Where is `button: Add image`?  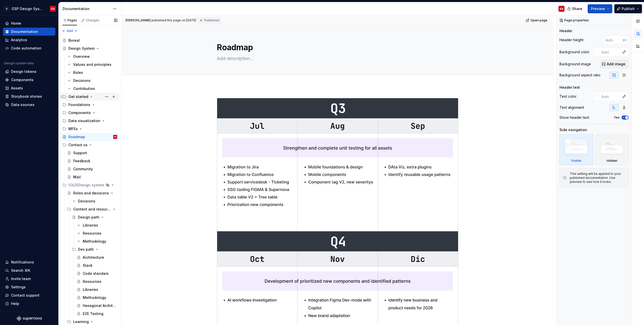 button: Add image is located at coordinates (614, 64).